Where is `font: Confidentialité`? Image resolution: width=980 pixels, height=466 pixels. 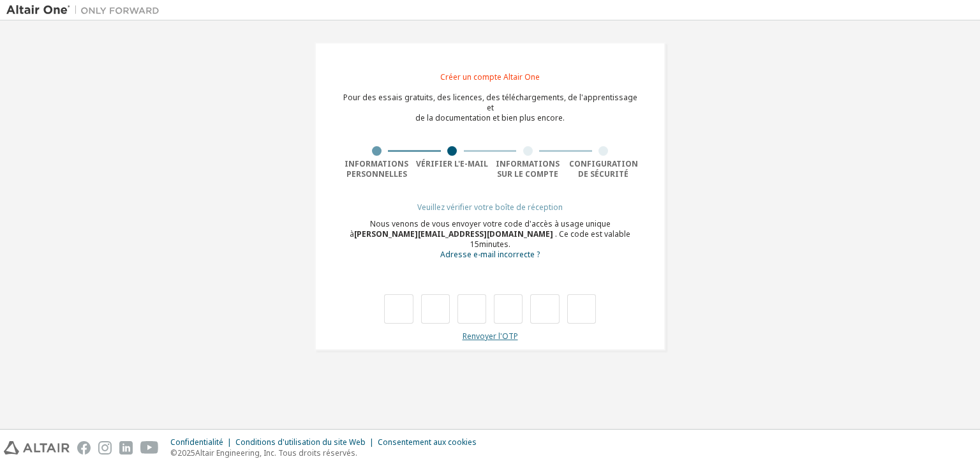 font: Confidentialité is located at coordinates (197, 441).